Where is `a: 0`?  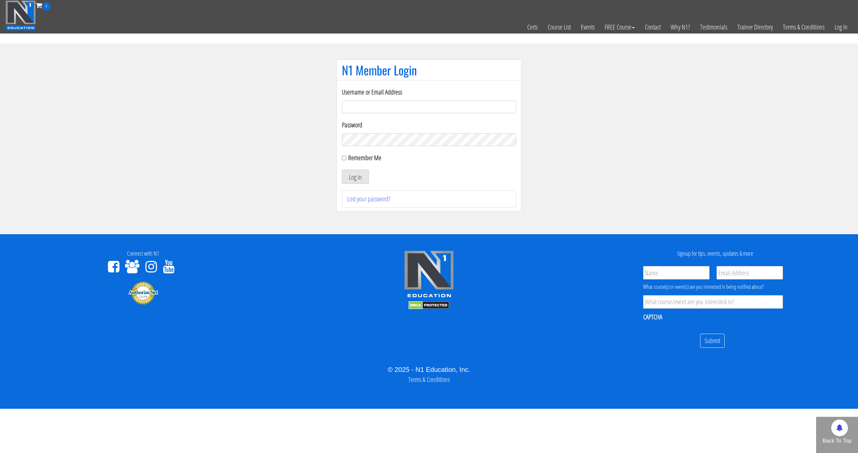 a: 0 is located at coordinates (43, 5).